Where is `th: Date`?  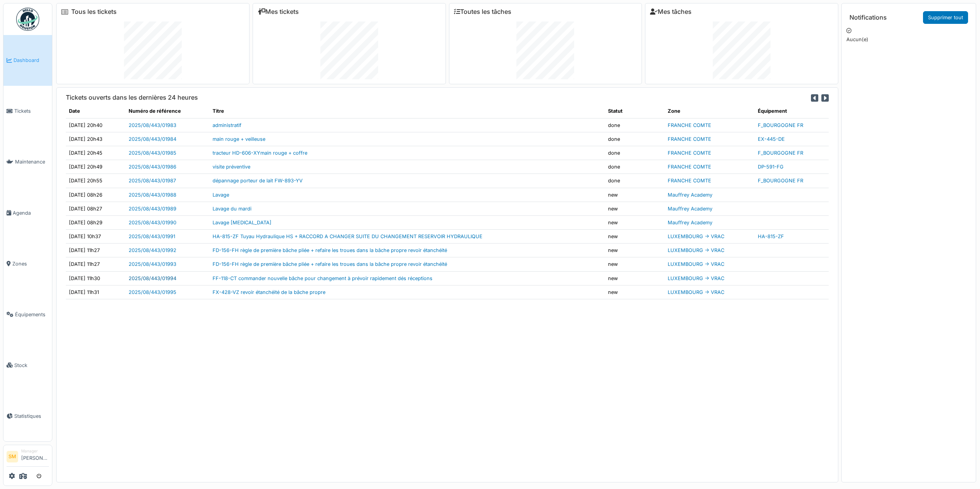 th: Date is located at coordinates (96, 111).